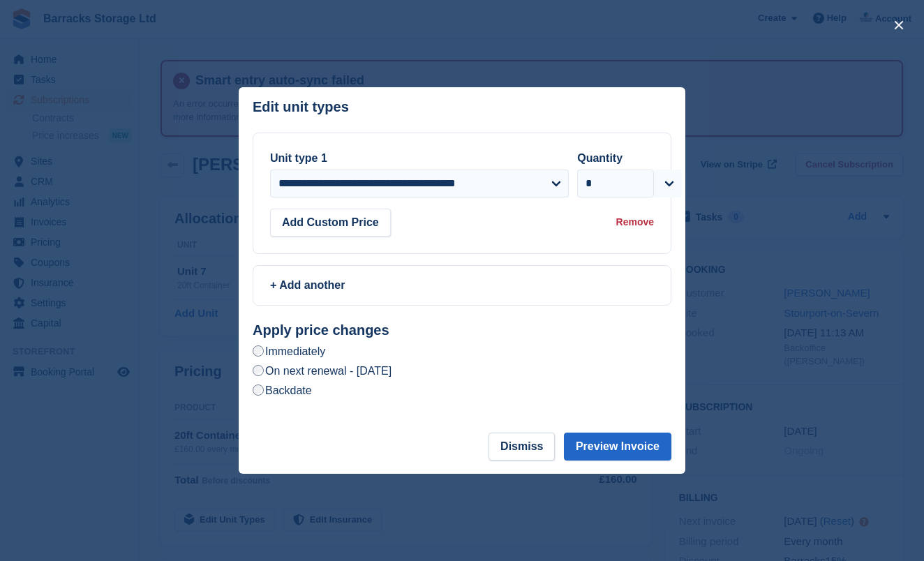  What do you see at coordinates (462, 286) in the screenshot?
I see `div: + Add another` at bounding box center [462, 286].